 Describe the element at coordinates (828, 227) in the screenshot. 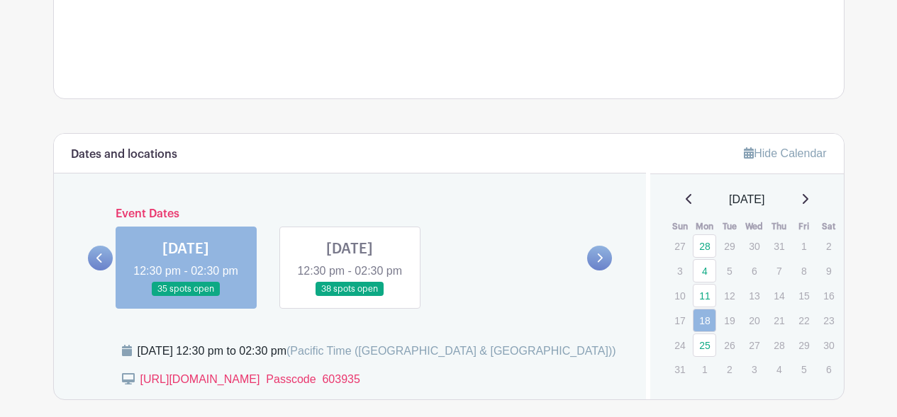

I see `th: Sat` at that location.